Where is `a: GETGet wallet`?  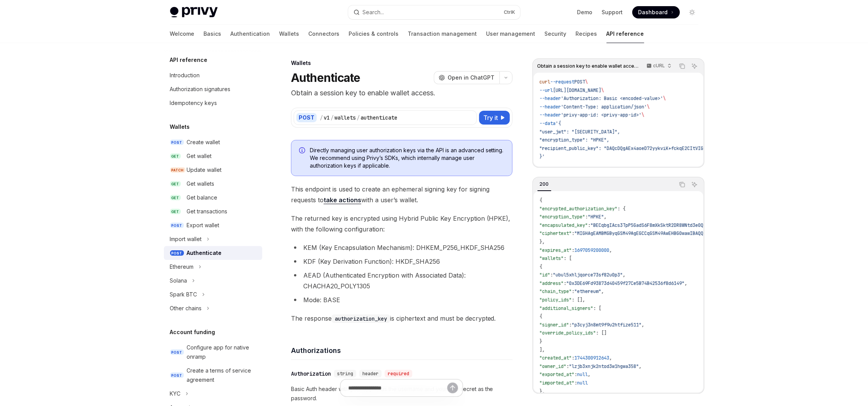 a: GETGet wallet is located at coordinates (213, 156).